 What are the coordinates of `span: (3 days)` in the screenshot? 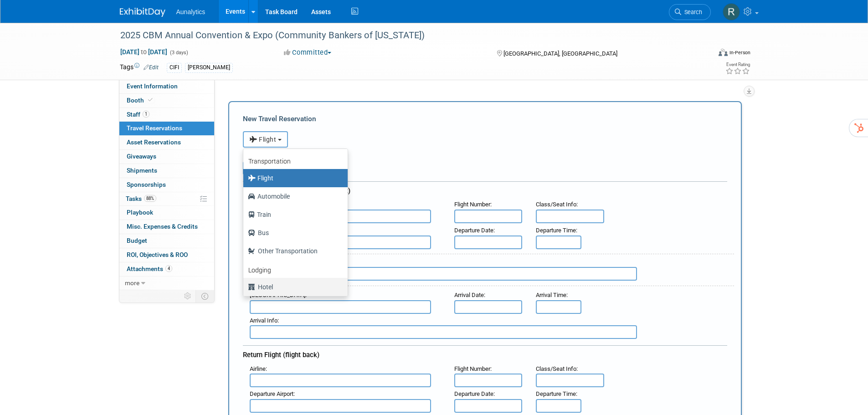 It's located at (179, 52).